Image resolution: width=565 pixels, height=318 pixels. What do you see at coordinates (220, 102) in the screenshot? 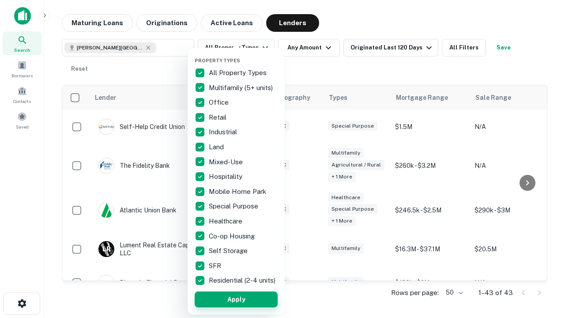
I see `p: Office` at bounding box center [220, 102].